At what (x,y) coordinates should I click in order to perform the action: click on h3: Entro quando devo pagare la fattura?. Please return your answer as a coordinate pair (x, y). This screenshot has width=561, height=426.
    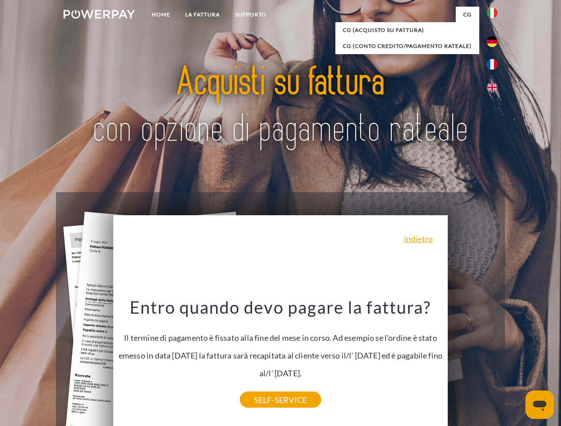
    Looking at the image, I should click on (281, 307).